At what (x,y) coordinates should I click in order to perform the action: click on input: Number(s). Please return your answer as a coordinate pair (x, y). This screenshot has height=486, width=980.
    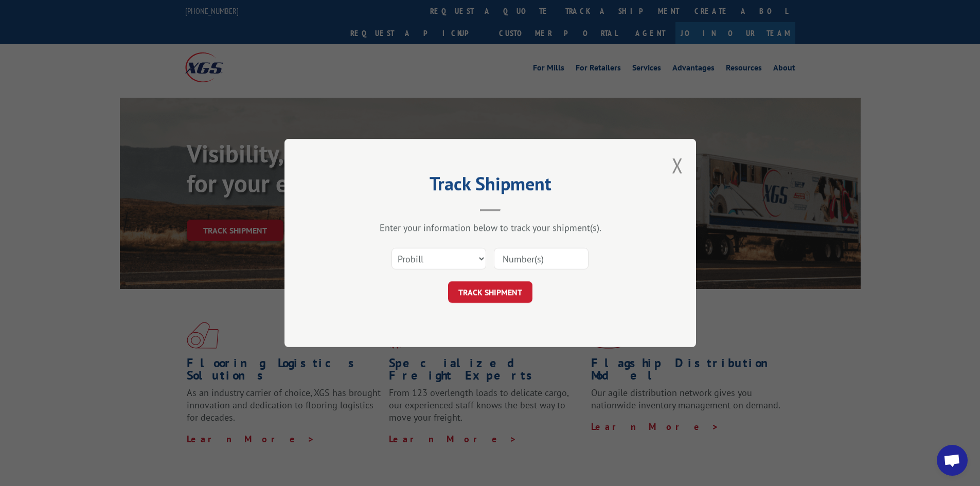
    Looking at the image, I should click on (541, 259).